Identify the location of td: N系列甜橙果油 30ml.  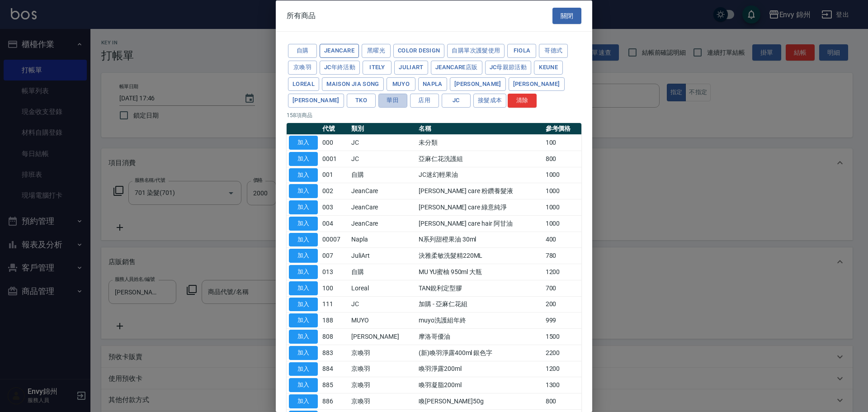
(480, 240).